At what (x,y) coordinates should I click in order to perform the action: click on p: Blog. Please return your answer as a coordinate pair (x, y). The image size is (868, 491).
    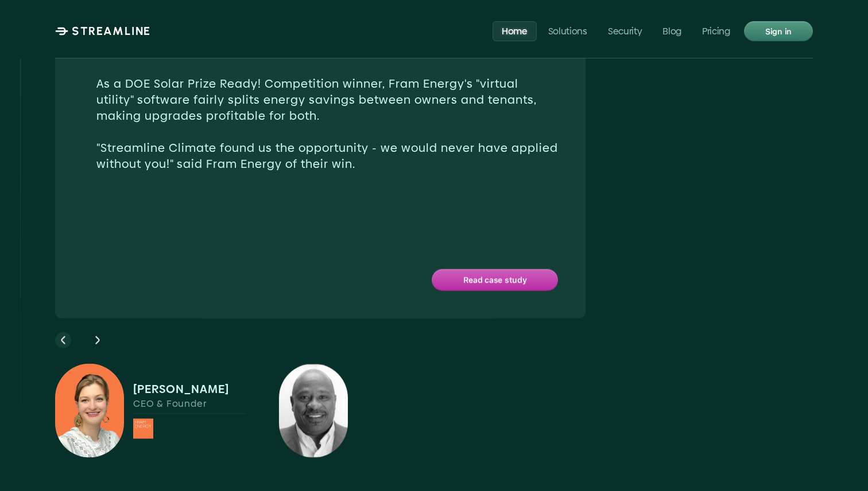
    Looking at the image, I should click on (672, 31).